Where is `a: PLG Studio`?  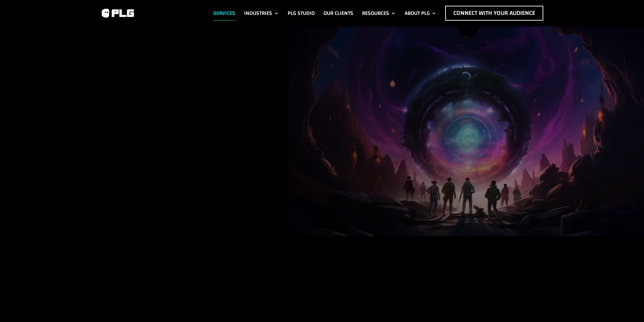
a: PLG Studio is located at coordinates (301, 13).